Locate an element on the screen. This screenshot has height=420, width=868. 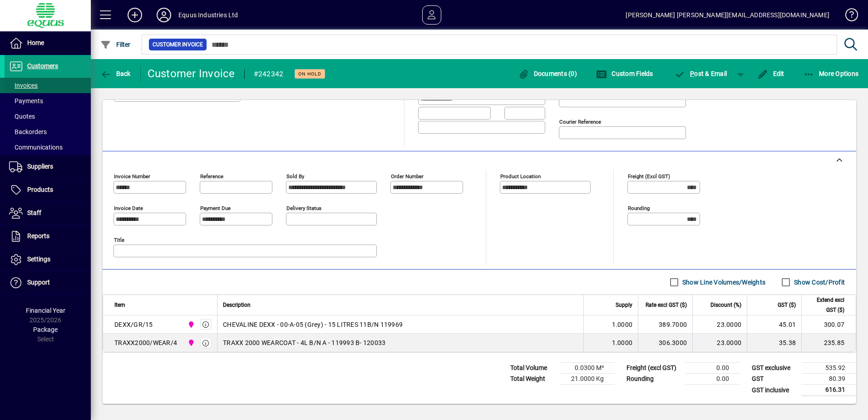
app-page-header-button: Back is located at coordinates (116, 74).